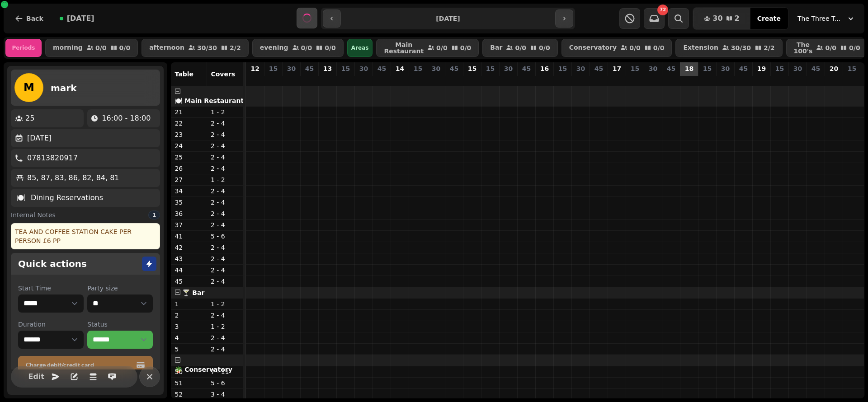  What do you see at coordinates (91, 48) in the screenshot?
I see `button: morning0/00/0` at bounding box center [91, 48].